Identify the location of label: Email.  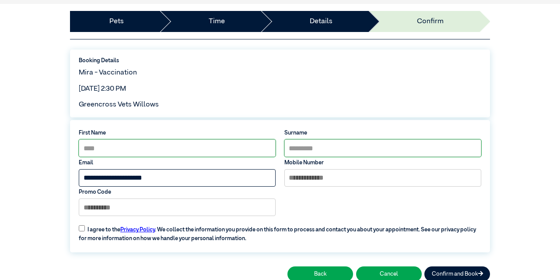
(177, 162).